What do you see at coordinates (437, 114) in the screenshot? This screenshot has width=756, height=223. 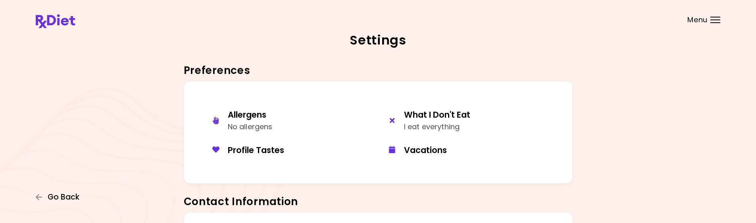 I see `div: What I Don't Eat` at bounding box center [437, 114].